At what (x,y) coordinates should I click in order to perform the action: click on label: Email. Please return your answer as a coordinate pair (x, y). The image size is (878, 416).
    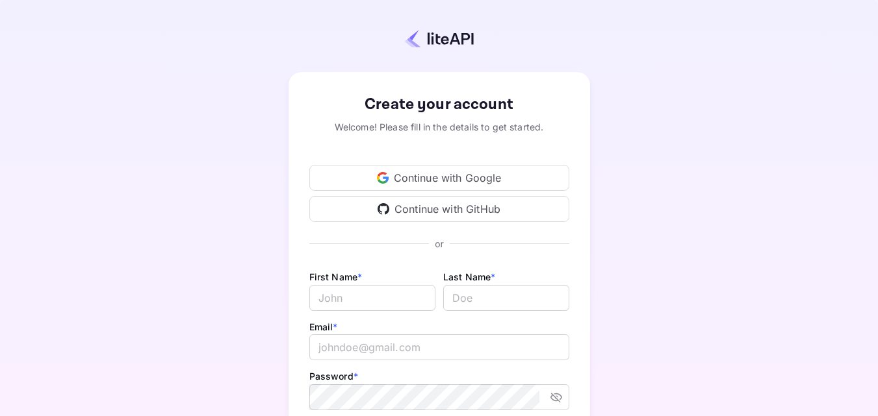
    Looking at the image, I should click on (324, 327).